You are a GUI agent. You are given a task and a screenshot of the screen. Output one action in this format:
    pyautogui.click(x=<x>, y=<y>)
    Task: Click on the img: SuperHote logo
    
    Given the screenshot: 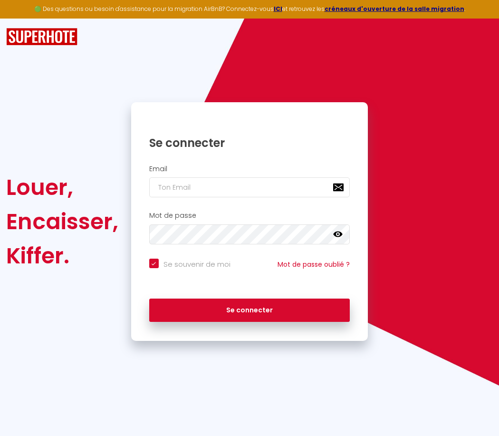 What is the action you would take?
    pyautogui.click(x=42, y=37)
    